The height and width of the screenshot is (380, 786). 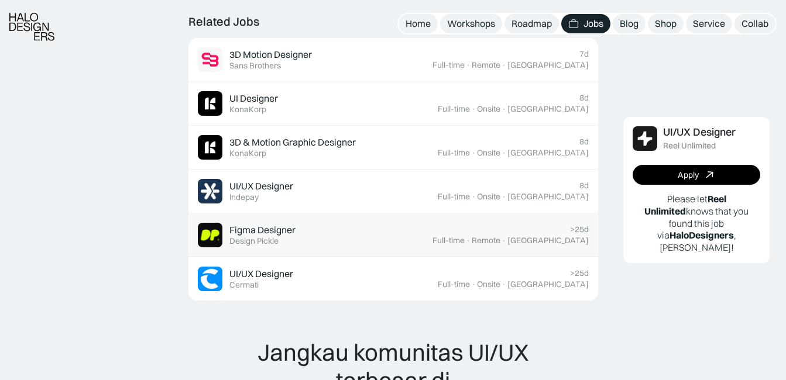 What do you see at coordinates (584, 54) in the screenshot?
I see `div: 7d` at bounding box center [584, 54].